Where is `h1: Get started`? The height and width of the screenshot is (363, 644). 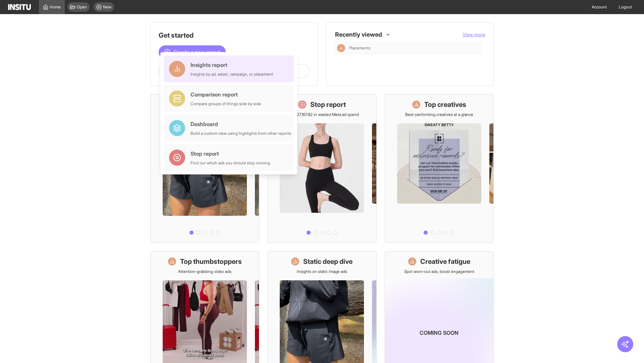
h1: Get started is located at coordinates (234, 35).